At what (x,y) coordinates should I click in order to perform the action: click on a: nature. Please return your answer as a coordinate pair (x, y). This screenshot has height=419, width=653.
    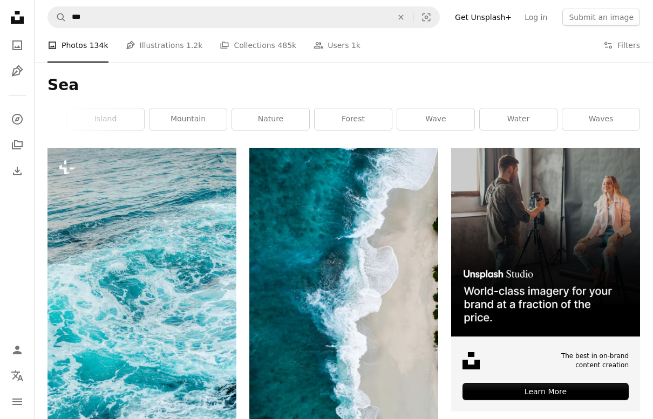
    Looking at the image, I should click on (270, 119).